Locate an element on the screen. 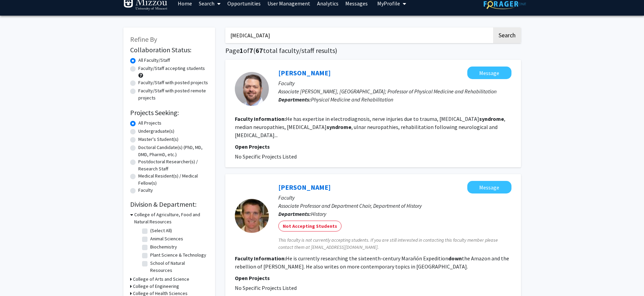 Image resolution: width=644 pixels, height=296 pixels. span: History is located at coordinates (318, 214).